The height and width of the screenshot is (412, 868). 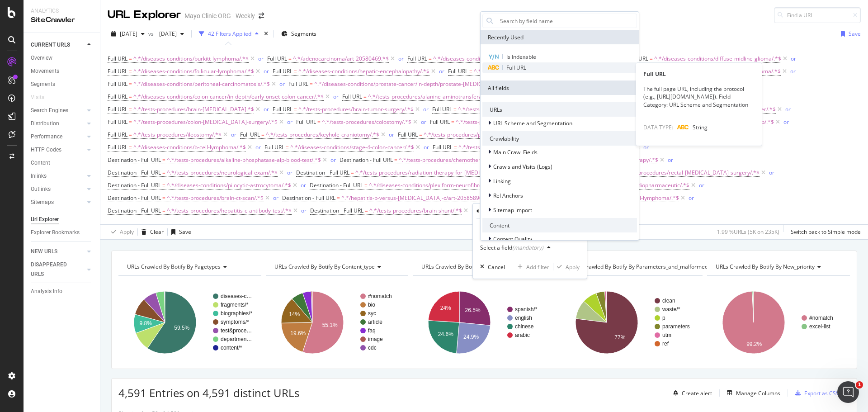 What do you see at coordinates (190, 147) in the screenshot?
I see `span: ^.*/diseases-conditions/b-cell-lymphoma/.*$` at bounding box center [190, 147].